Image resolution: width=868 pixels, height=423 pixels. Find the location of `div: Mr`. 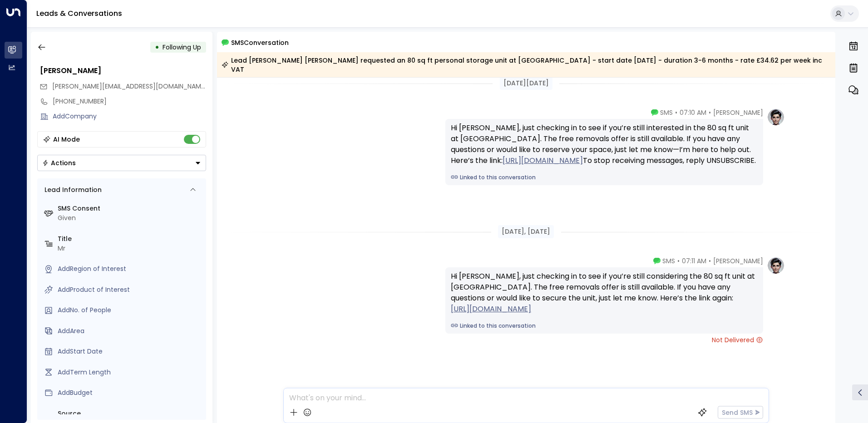

div: Mr is located at coordinates (129, 249).